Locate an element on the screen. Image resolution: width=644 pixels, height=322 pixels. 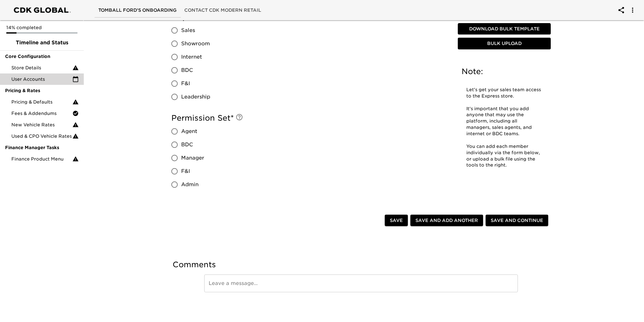
button: Download Bulk Template is located at coordinates (504, 29).